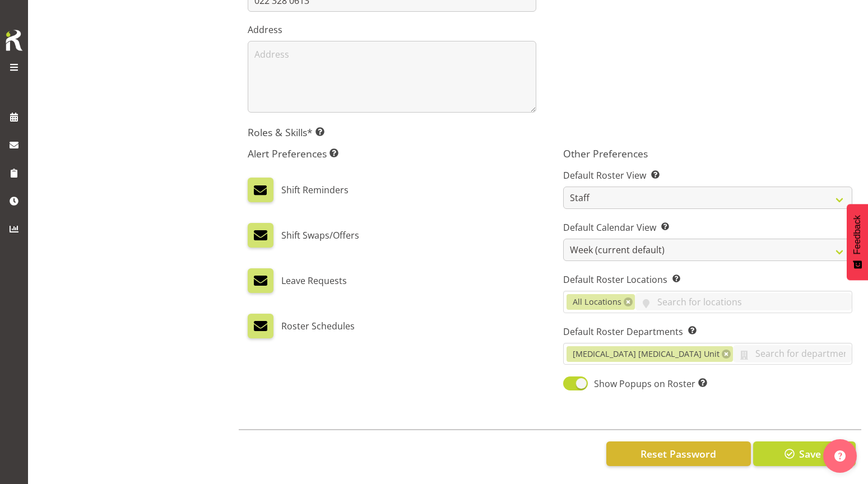 This screenshot has height=484, width=868. I want to click on label: Default Roster Locations, so click(708, 279).